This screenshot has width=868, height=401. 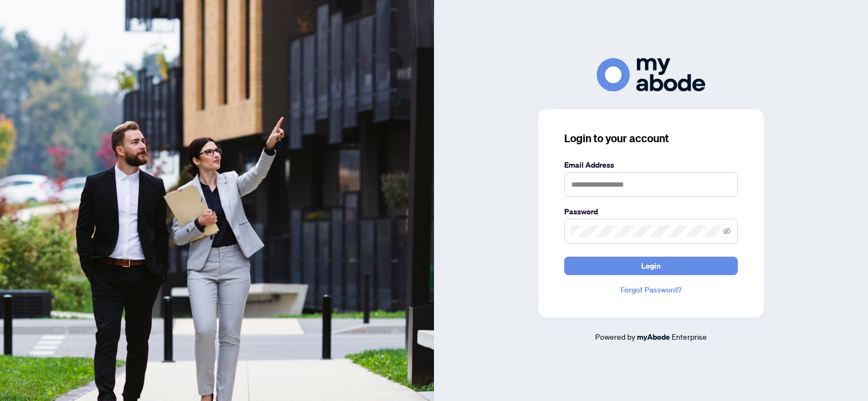 I want to click on label: Email Address, so click(x=651, y=165).